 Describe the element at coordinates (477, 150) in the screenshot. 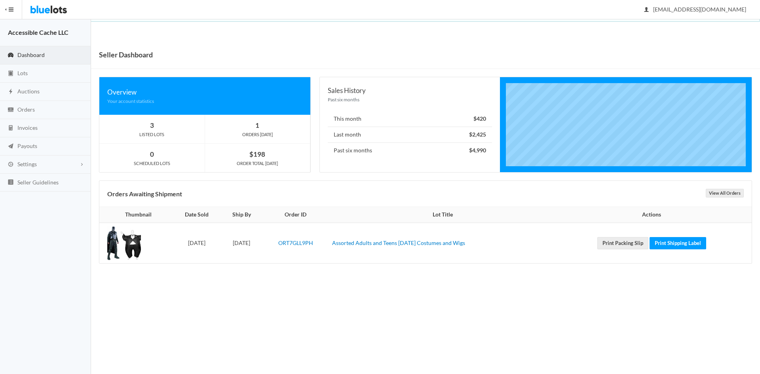

I see `strong: $4,990` at that location.